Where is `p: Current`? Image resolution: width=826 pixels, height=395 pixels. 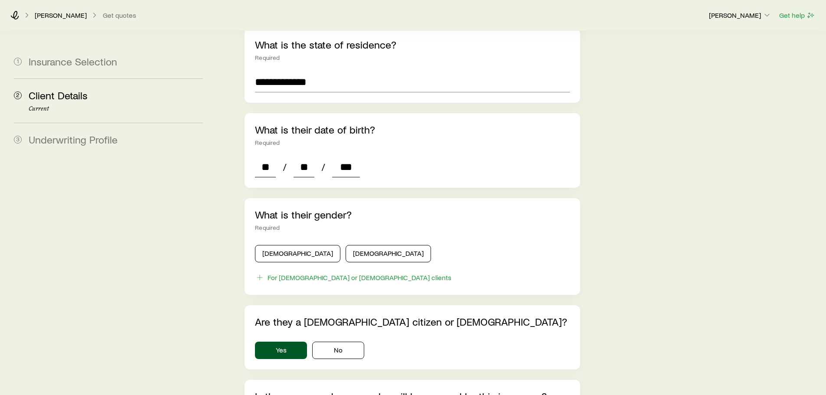
p: Current is located at coordinates (116, 109).